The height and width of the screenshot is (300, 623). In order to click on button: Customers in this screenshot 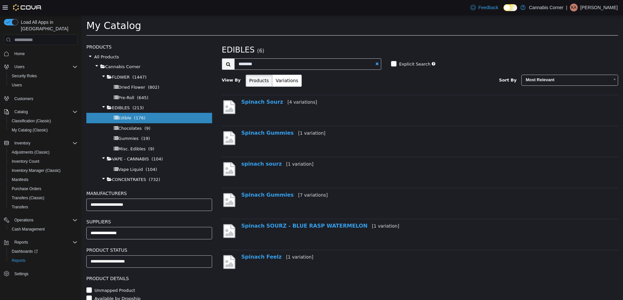, I will do `click(41, 98)`.